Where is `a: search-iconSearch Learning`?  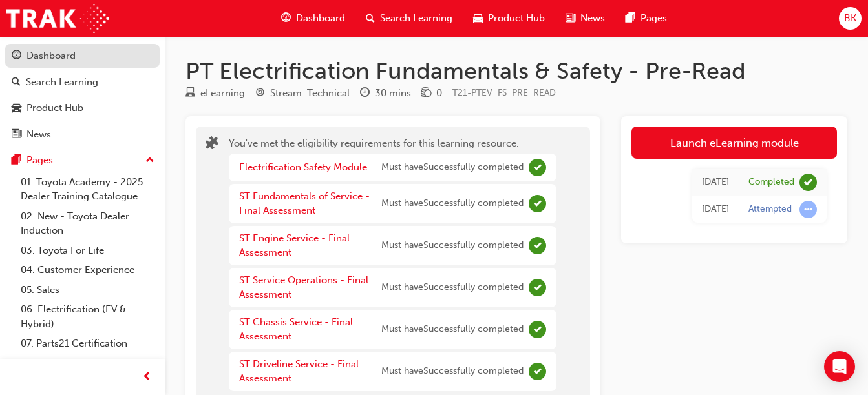 a: search-iconSearch Learning is located at coordinates (409, 18).